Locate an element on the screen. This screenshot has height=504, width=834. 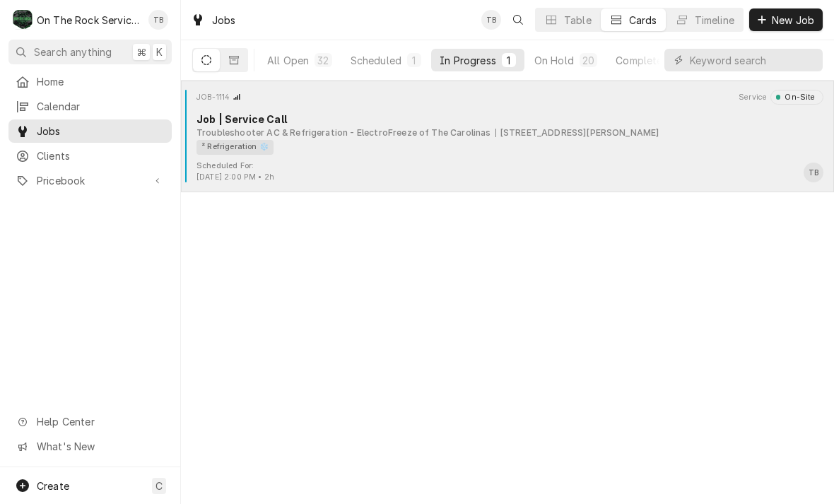
a: Calendar is located at coordinates (89, 106).